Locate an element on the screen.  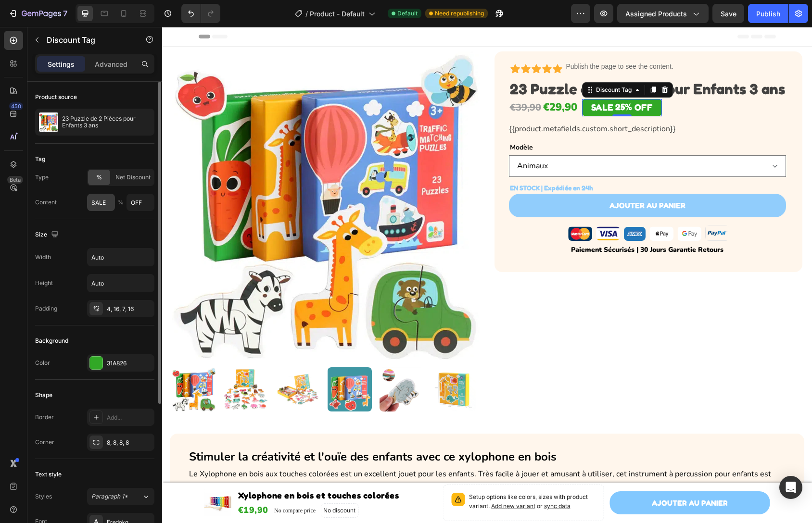
p: Publish the page to see the content. is located at coordinates (458, 40).